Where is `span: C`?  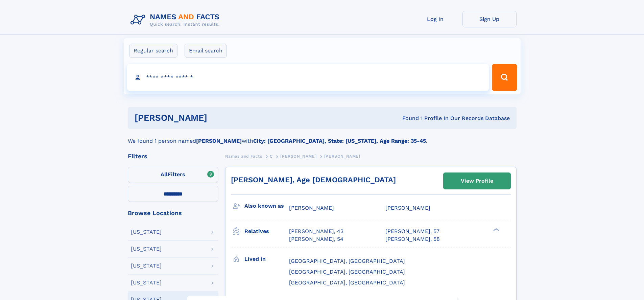 span: C is located at coordinates (271, 156).